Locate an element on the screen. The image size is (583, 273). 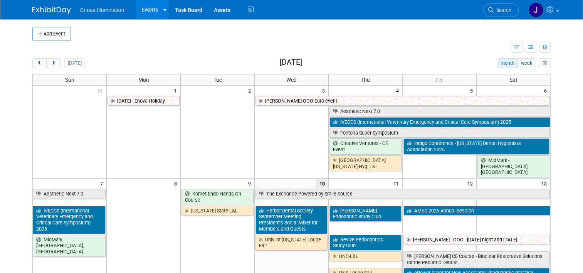
span: 1 is located at coordinates (177, 90).